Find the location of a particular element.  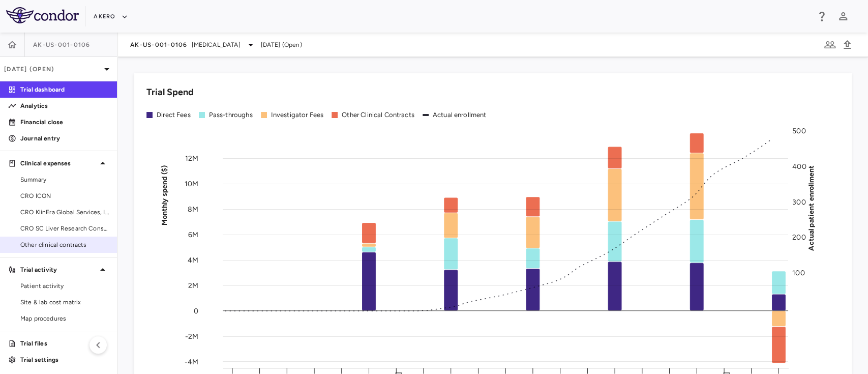

tspan: -4M is located at coordinates (191, 361).